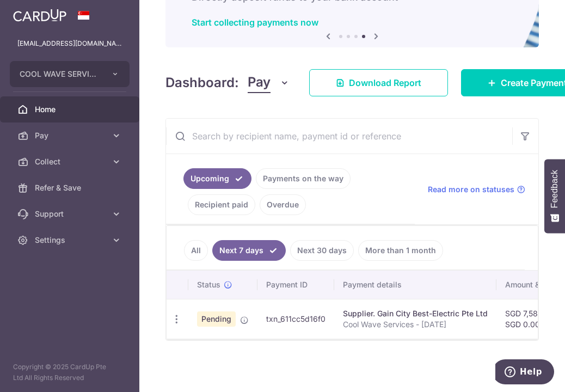 The height and width of the screenshot is (392, 565). I want to click on a: Recipient paid, so click(221, 205).